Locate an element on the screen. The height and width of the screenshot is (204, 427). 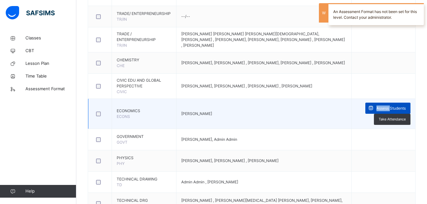
span: CHE is located at coordinates (121, 66).